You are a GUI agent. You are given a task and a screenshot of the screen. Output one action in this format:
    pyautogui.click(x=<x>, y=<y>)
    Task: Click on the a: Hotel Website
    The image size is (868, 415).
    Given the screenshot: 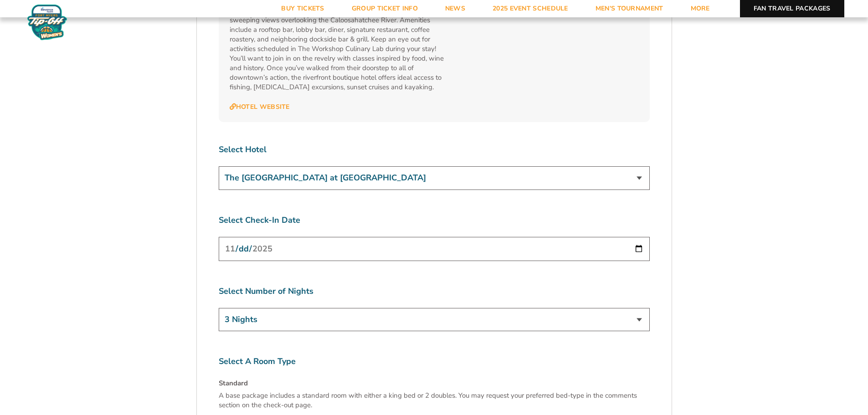 What is the action you would take?
    pyautogui.click(x=260, y=107)
    